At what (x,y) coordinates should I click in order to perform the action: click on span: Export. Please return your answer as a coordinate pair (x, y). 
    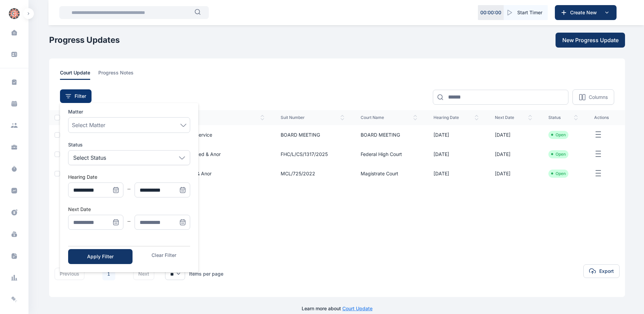
    Looking at the image, I should click on (607, 271).